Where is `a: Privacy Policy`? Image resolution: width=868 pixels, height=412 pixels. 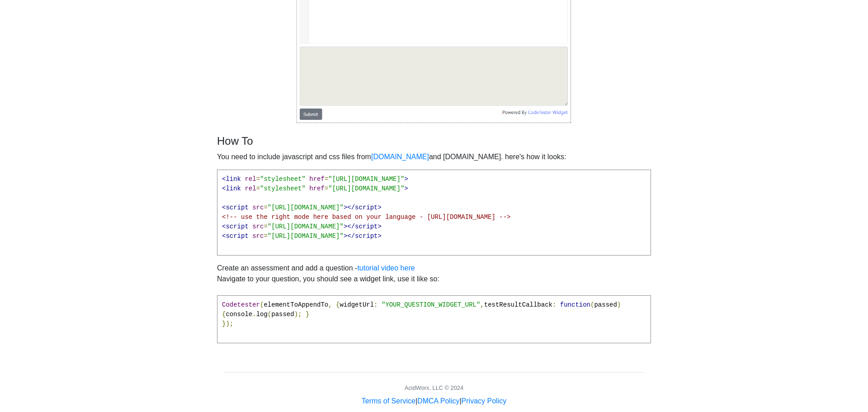
a: Privacy Policy is located at coordinates (484, 401).